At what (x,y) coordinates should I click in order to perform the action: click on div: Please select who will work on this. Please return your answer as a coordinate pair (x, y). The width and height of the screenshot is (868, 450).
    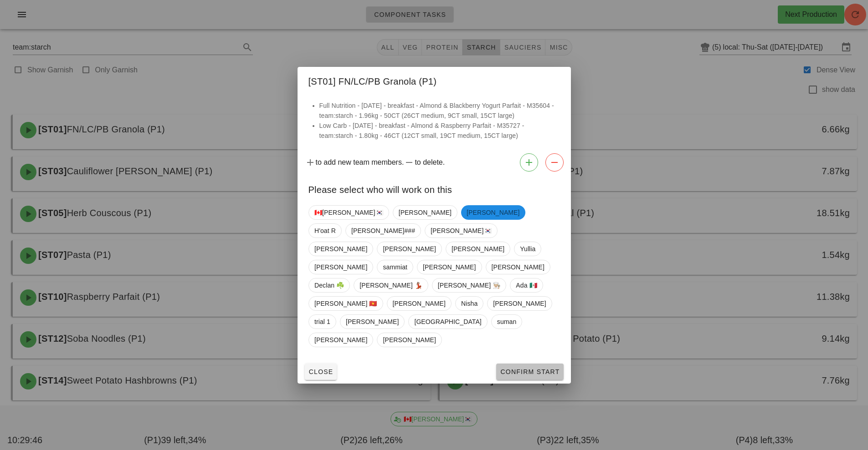
    Looking at the image, I should click on (434, 189).